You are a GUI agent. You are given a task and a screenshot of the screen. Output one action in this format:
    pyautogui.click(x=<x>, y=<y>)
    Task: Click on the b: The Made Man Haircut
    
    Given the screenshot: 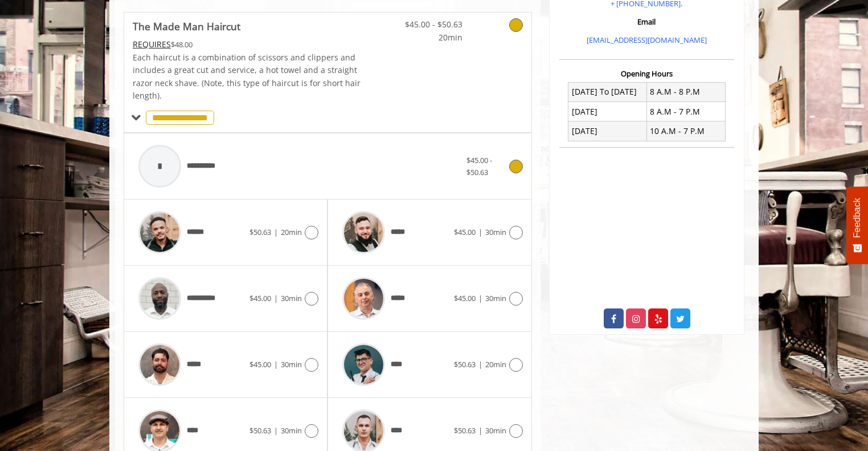 What is the action you would take?
    pyautogui.click(x=187, y=26)
    